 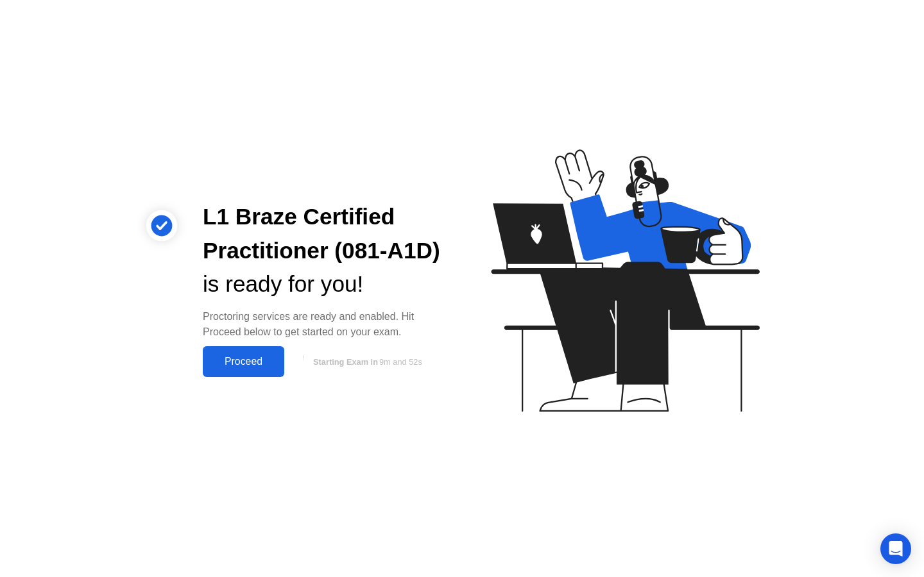 I want to click on div: Proceed, so click(x=243, y=361).